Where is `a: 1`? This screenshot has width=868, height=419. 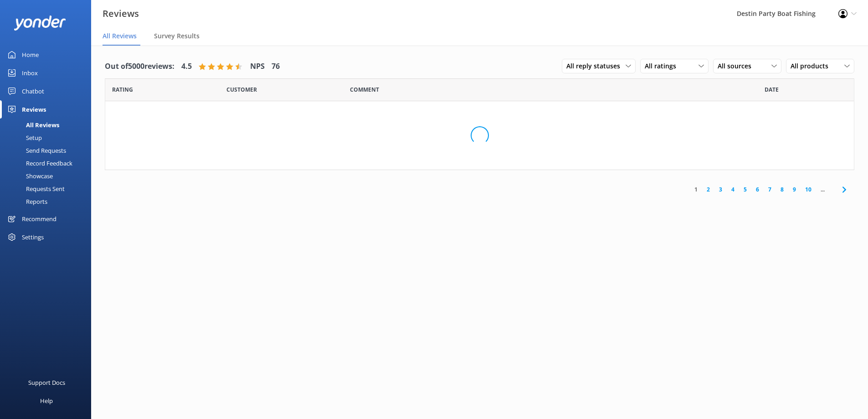
a: 1 is located at coordinates (696, 189).